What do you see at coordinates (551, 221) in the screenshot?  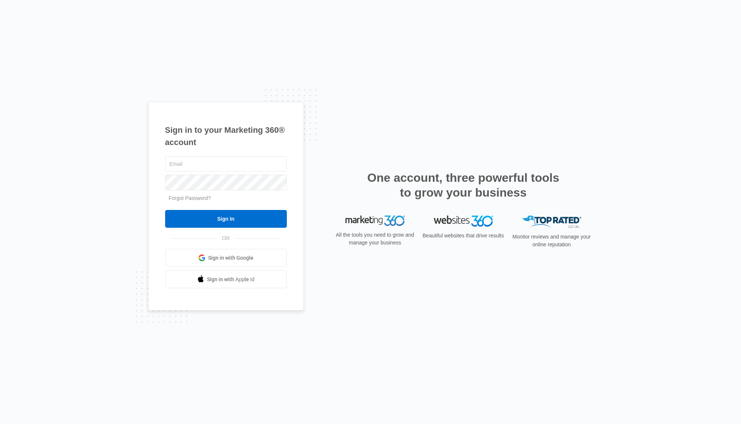 I see `img: Top Rated Local` at bounding box center [551, 221].